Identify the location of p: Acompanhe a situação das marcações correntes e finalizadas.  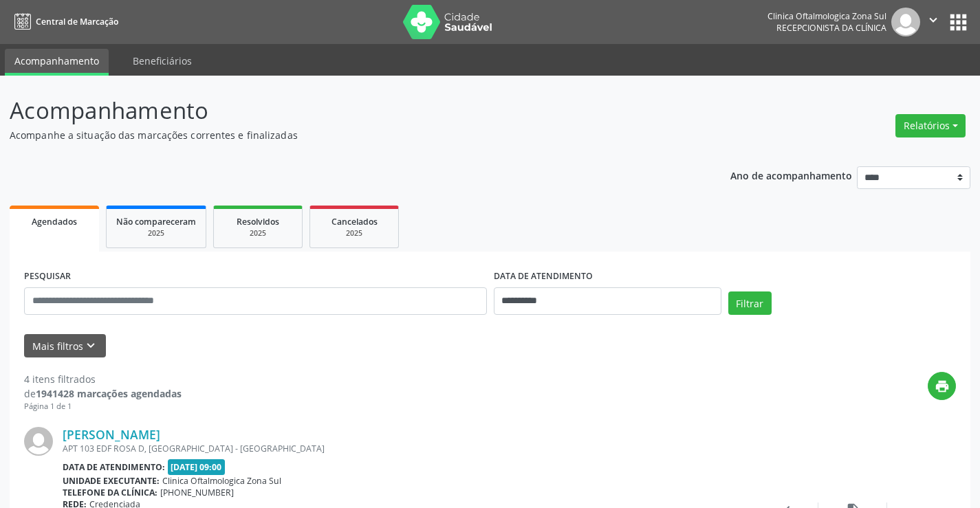
(346, 135).